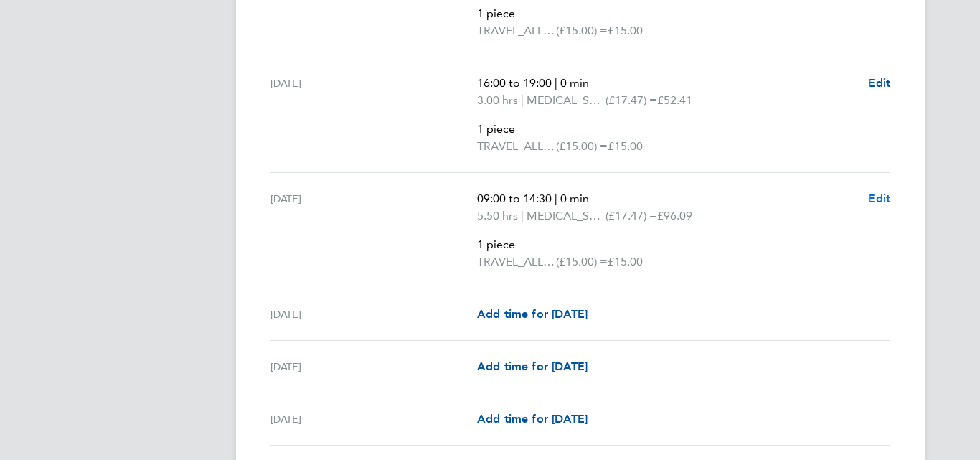 The width and height of the screenshot is (980, 460). I want to click on span: 5.50 hrs, so click(498, 215).